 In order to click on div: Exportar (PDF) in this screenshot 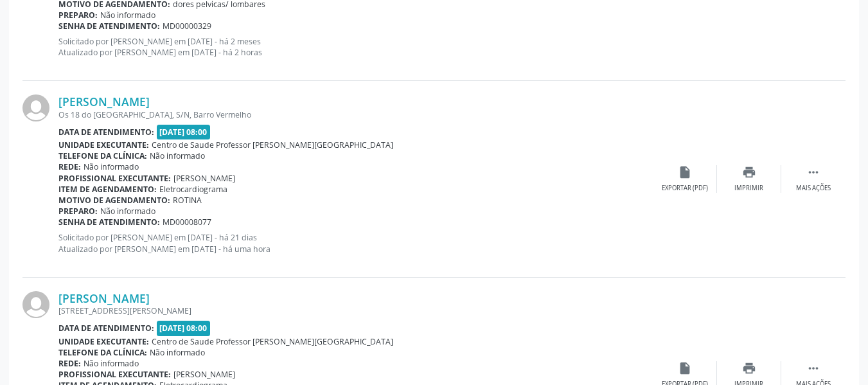, I will do `click(685, 189)`.